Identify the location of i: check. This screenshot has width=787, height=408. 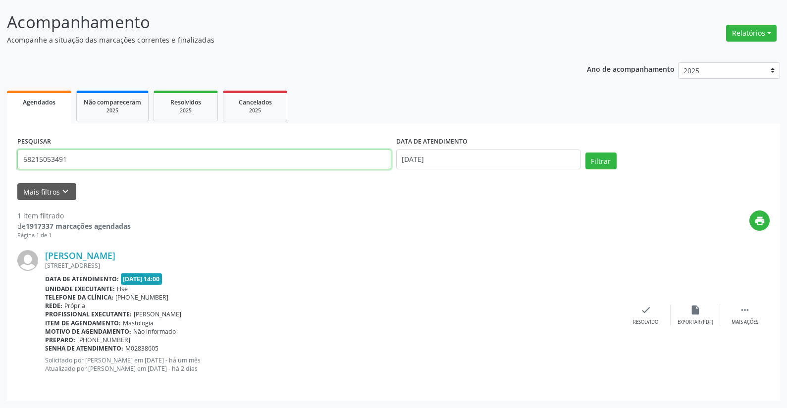
(646, 310).